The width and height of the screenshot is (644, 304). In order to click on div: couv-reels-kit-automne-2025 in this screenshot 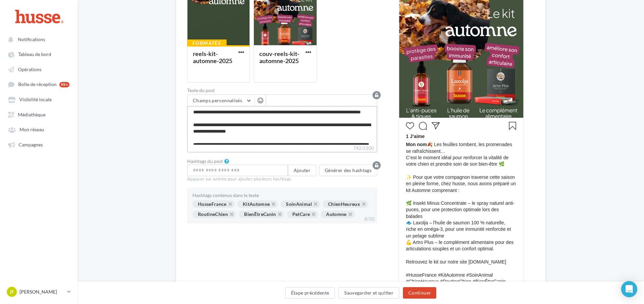, I will do `click(279, 57)`.